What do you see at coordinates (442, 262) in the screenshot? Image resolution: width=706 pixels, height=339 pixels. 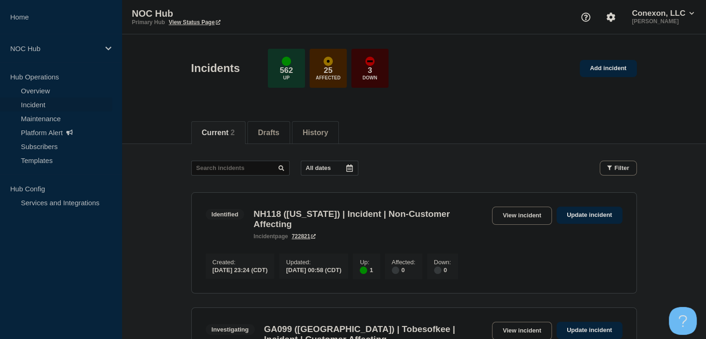 I see `p: Down :` at bounding box center [442, 262].